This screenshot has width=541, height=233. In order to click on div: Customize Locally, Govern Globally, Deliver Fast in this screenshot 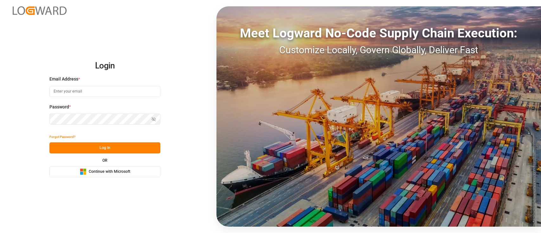, I will do `click(379, 50)`.